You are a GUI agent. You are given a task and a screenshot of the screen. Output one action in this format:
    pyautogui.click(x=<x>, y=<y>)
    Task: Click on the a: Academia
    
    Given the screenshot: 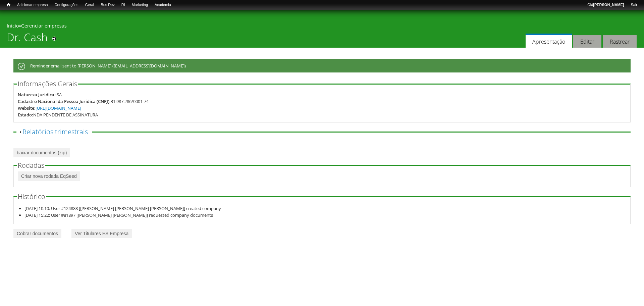 What is the action you would take?
    pyautogui.click(x=163, y=5)
    